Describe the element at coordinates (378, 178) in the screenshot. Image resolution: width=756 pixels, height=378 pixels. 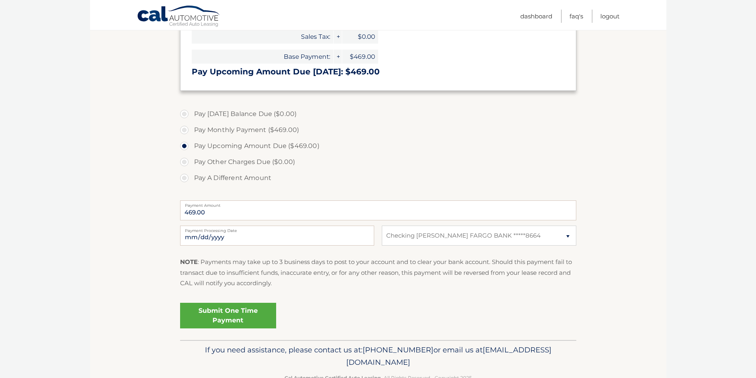
I see `label: Pay A Different Amount` at that location.